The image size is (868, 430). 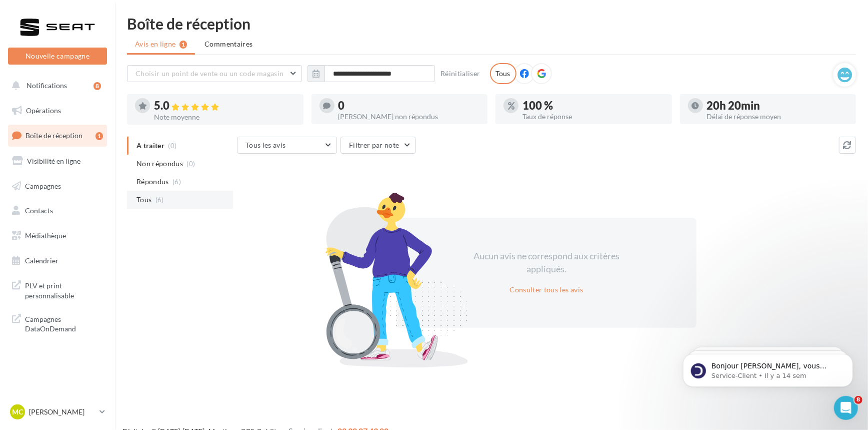 I want to click on span: PLV et print personnalisable, so click(x=64, y=290).